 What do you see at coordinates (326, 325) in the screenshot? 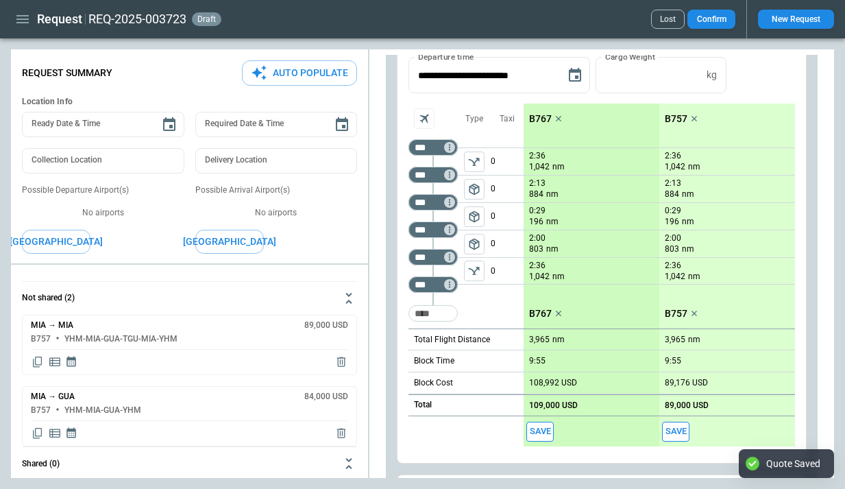
I see `h6: 89,000 USD` at bounding box center [326, 325].